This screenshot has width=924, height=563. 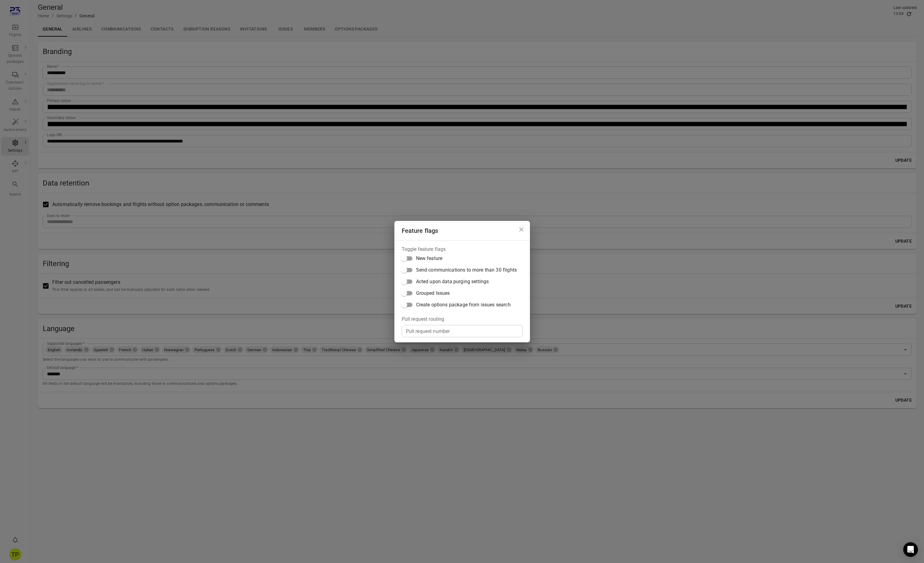 What do you see at coordinates (521, 230) in the screenshot?
I see `button: Close dialog` at bounding box center [521, 230].